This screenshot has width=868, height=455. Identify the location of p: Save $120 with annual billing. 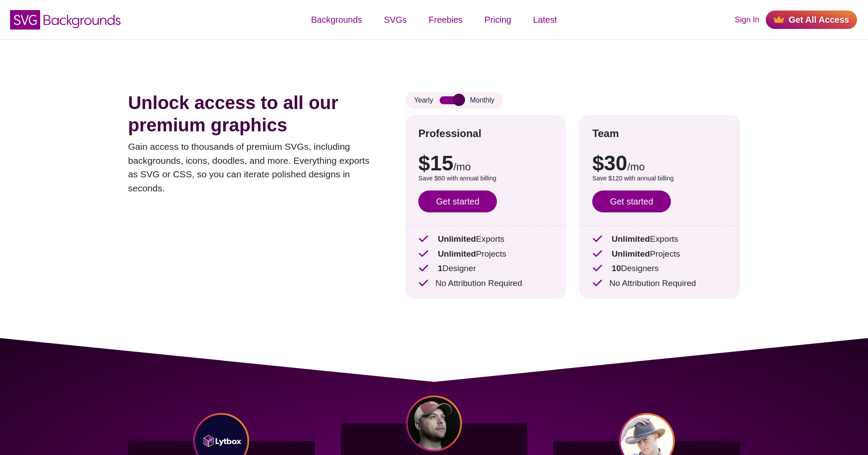
(660, 179).